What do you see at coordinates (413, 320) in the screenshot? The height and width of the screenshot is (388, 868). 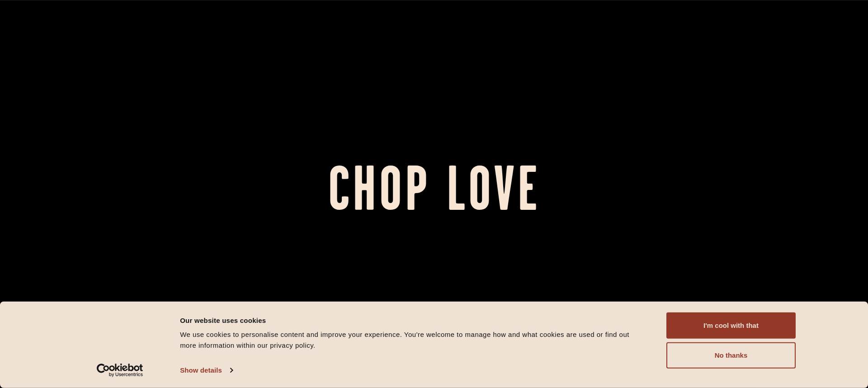 I see `div: Our website uses cookies` at bounding box center [413, 320].